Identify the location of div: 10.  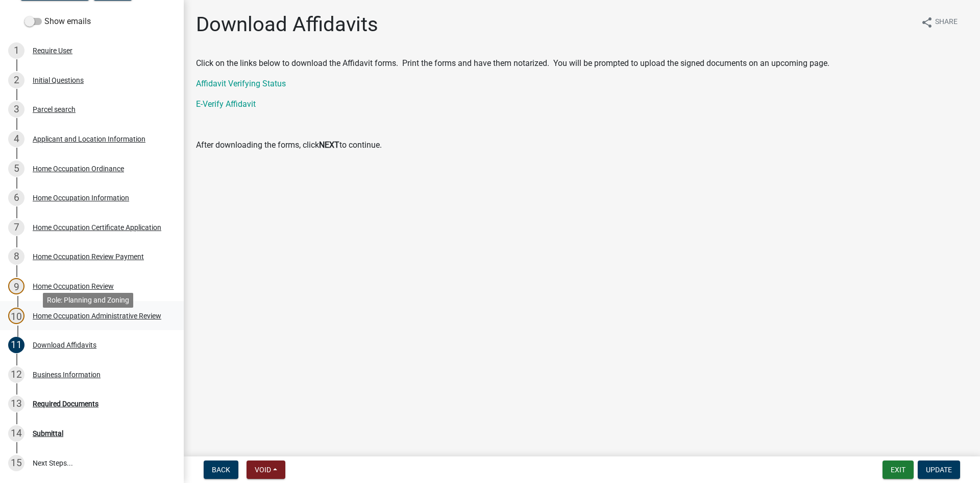
(16, 316).